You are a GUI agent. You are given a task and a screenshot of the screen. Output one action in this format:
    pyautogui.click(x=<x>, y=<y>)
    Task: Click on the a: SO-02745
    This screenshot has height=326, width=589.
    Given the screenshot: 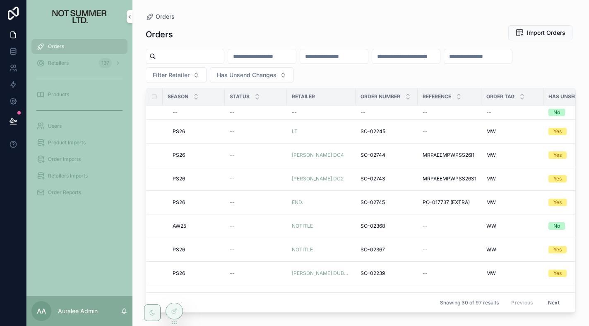 What is the action you would take?
    pyautogui.click(x=387, y=202)
    